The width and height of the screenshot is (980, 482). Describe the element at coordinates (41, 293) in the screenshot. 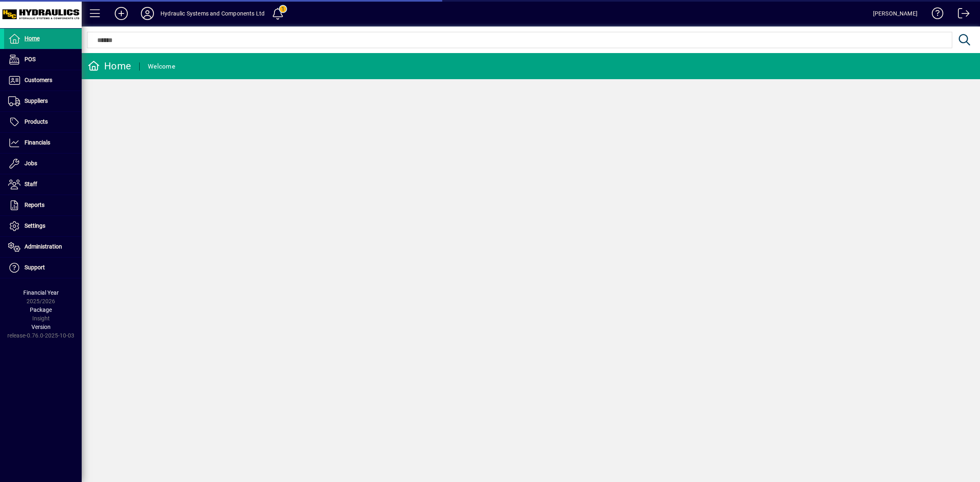

I see `span: Financial Year` at that location.